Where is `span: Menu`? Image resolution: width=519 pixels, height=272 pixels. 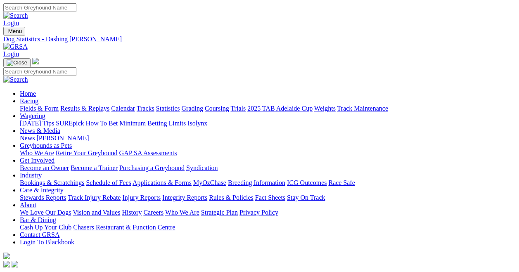
span: Menu is located at coordinates (15, 31).